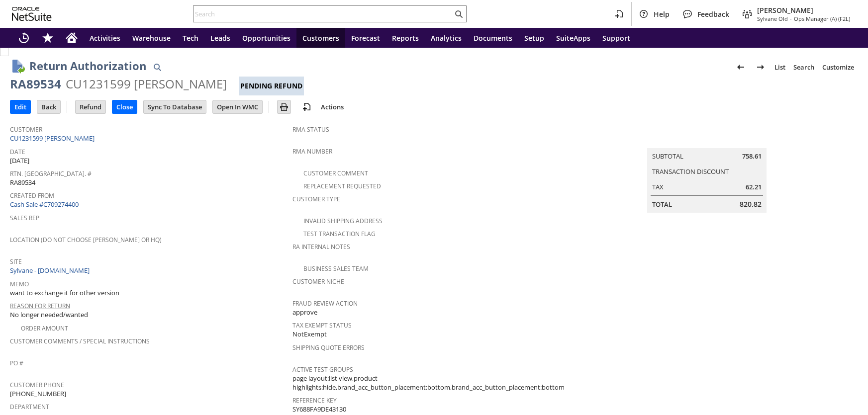 The width and height of the screenshot is (868, 415). Describe the element at coordinates (328, 347) in the screenshot. I see `a: Shipping Quote Errors` at that location.